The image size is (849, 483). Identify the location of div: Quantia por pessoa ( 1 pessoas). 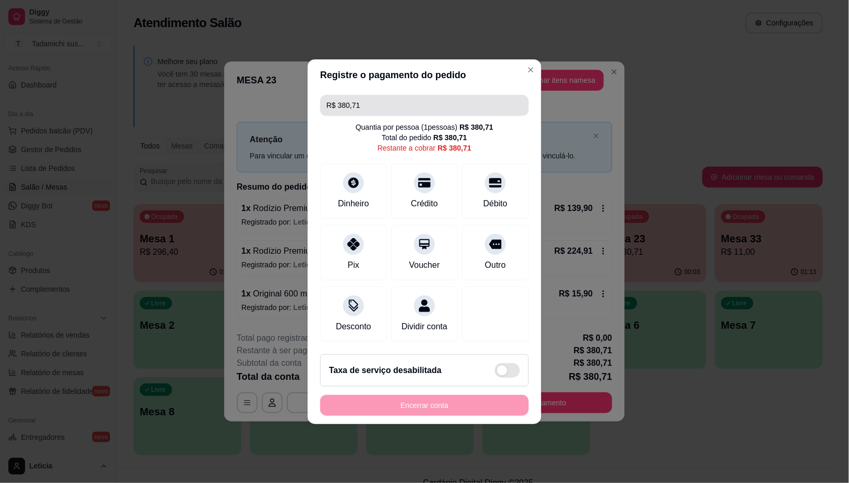
(424, 127).